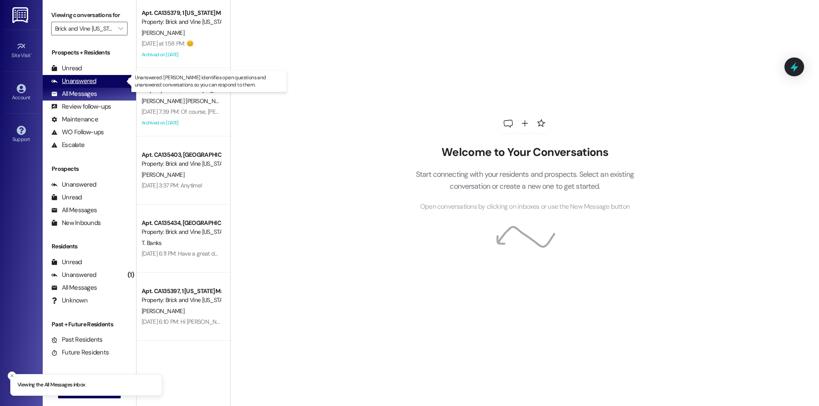  What do you see at coordinates (84, 29) in the screenshot?
I see `input: All communities` at bounding box center [84, 29].